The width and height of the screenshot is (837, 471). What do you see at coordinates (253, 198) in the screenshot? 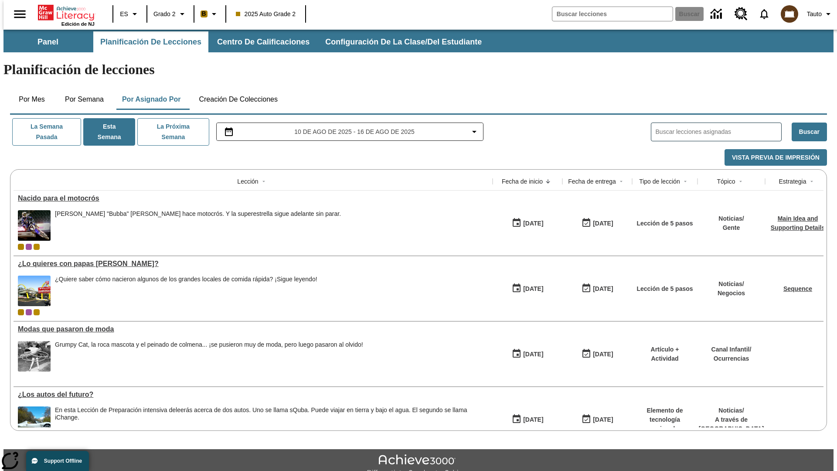
I see `a: Nacido para el motocrós, Lecciones` at bounding box center [253, 198].